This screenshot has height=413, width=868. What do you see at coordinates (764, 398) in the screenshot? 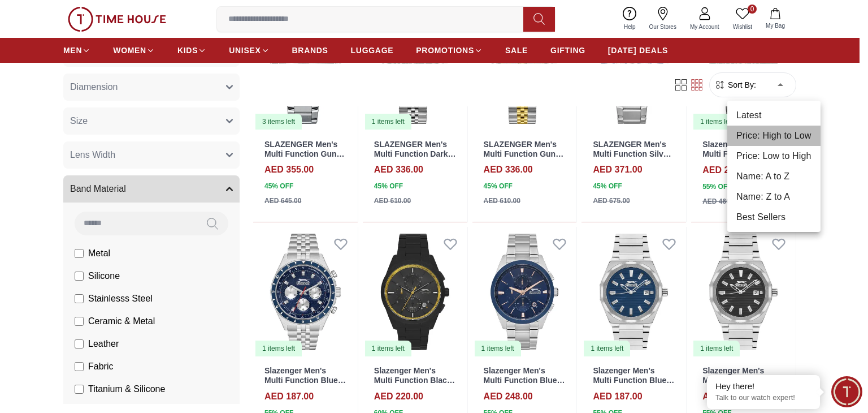
I see `p: Talk to our watch expert!` at bounding box center [764, 398].